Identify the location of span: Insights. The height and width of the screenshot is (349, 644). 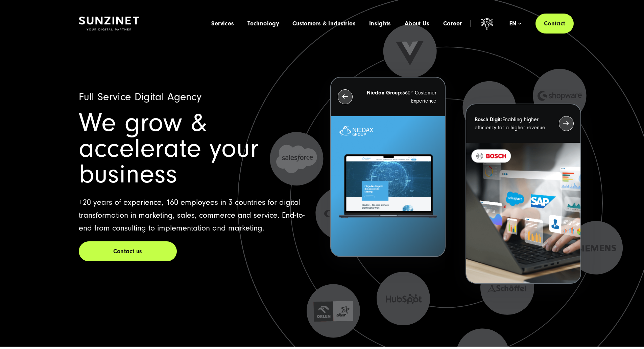
(380, 24).